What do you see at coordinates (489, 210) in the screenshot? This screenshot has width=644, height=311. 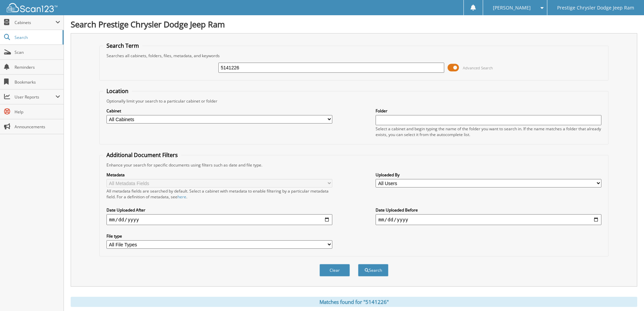 I see `label: Date Uploaded Before` at bounding box center [489, 210].